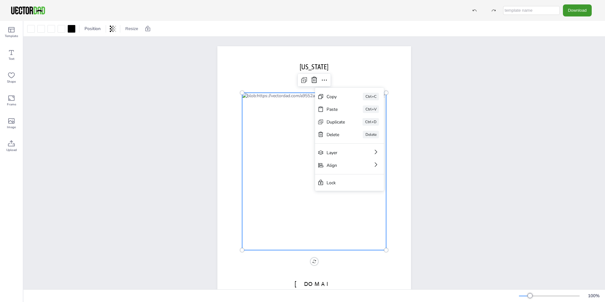 The width and height of the screenshot is (605, 302). I want to click on img: VectorDad-1.png, so click(28, 10).